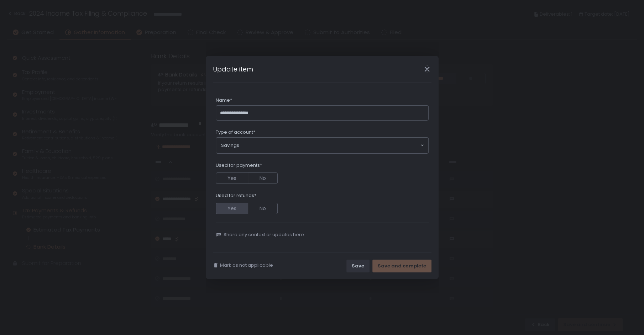  What do you see at coordinates (236, 195) in the screenshot?
I see `span: Used for refunds*` at bounding box center [236, 195].